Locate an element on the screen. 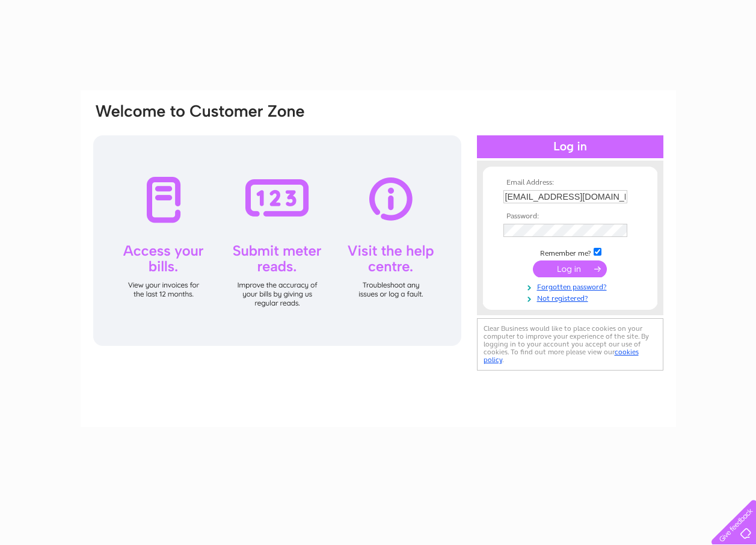  a: Not registered? is located at coordinates (572, 297).